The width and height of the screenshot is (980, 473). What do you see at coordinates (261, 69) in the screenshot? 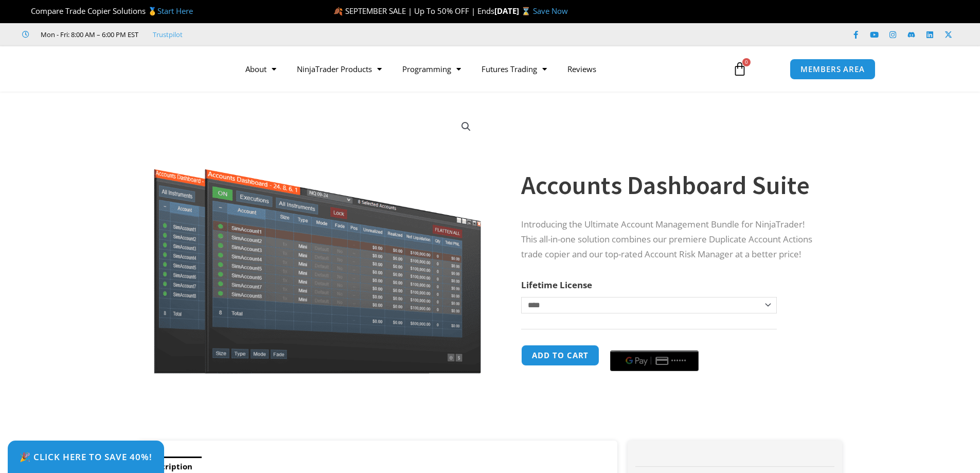
I see `a: About` at bounding box center [261, 69].